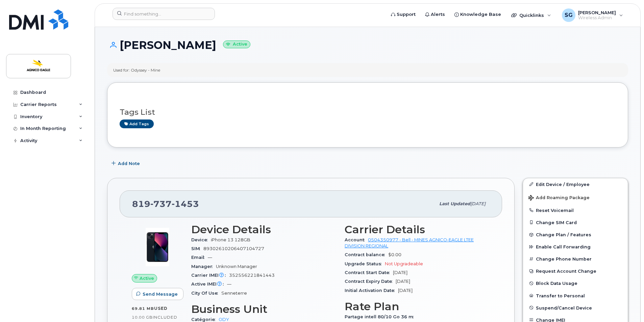 The width and height of the screenshot is (644, 322). I want to click on span: 89302610206407104727, so click(234, 248).